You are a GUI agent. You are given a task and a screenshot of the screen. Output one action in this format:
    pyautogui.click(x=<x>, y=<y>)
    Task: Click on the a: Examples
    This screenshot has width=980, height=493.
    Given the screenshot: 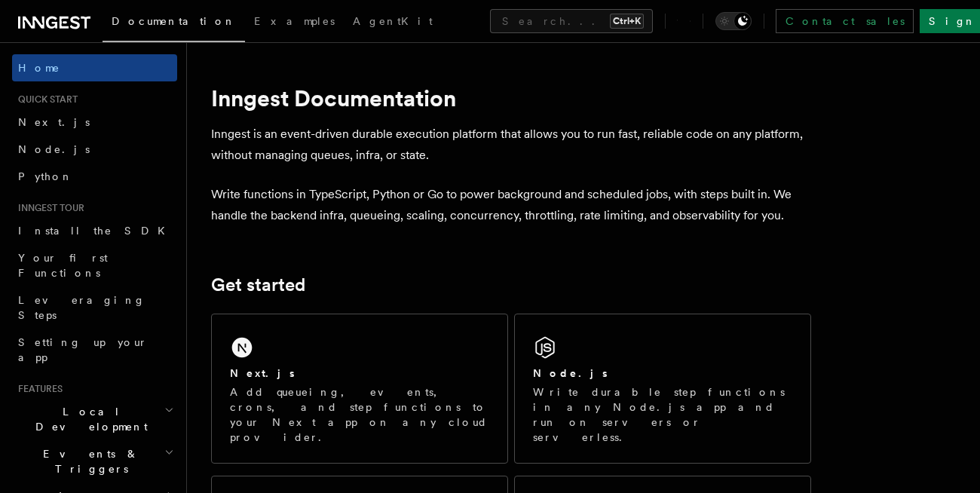 What is the action you would take?
    pyautogui.click(x=294, y=23)
    